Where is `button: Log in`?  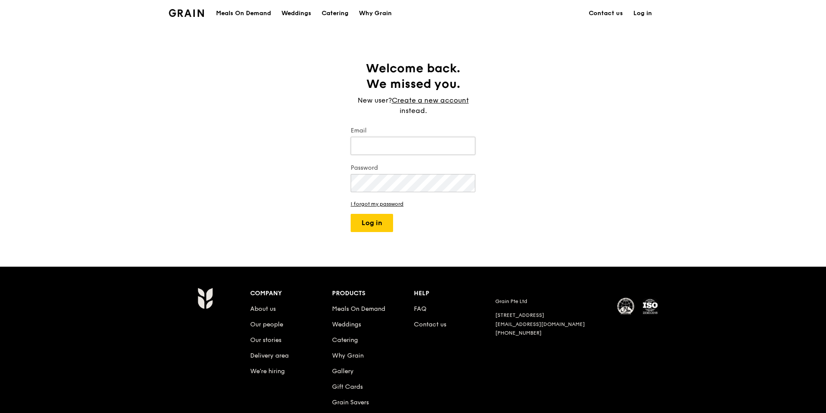
button: Log in is located at coordinates (372, 223).